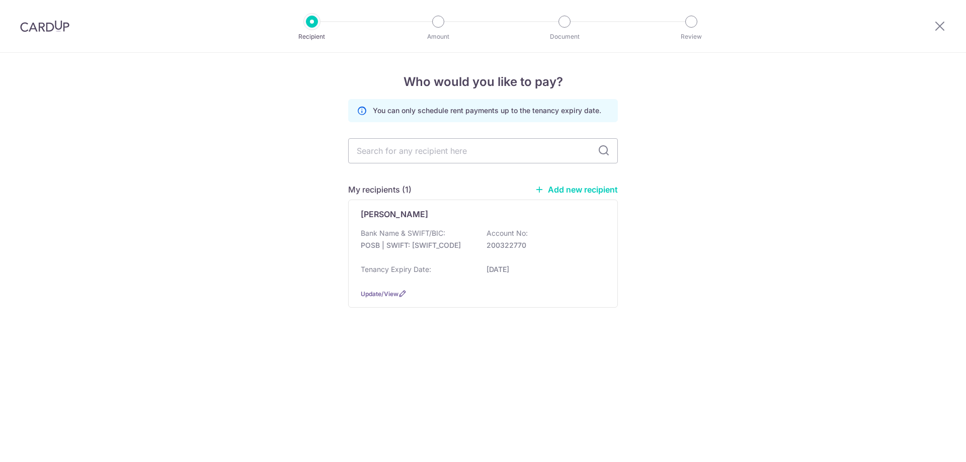 The image size is (966, 462). Describe the element at coordinates (396, 270) in the screenshot. I see `p: Tenancy Expiry Date:` at that location.